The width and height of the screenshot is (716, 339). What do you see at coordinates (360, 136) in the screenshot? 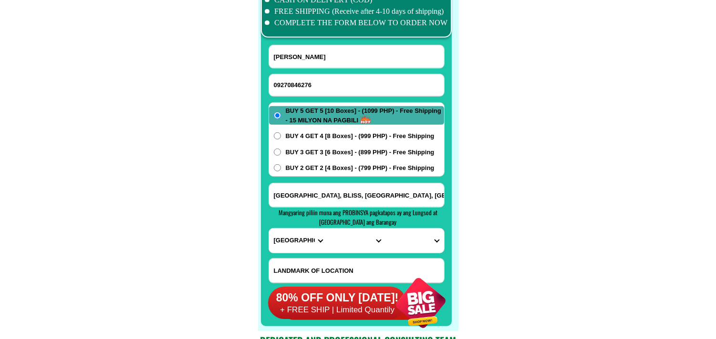
I see `span: BUY 4 GET 4 [8 Boxes] - (999 PHP) - Free Shipping` at bounding box center [360, 136].